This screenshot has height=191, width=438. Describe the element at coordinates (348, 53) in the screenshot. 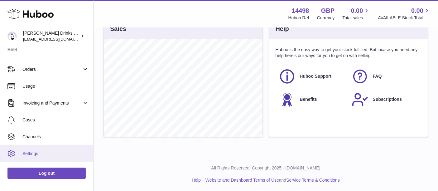

I see `p: Huboo is the easy way to get your stock fulfilled. But incase you need any help here's our ways f...` at that location.